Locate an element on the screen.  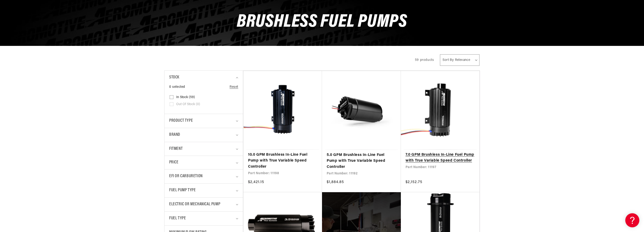
span: Fuel Pump Type is located at coordinates (182, 190).